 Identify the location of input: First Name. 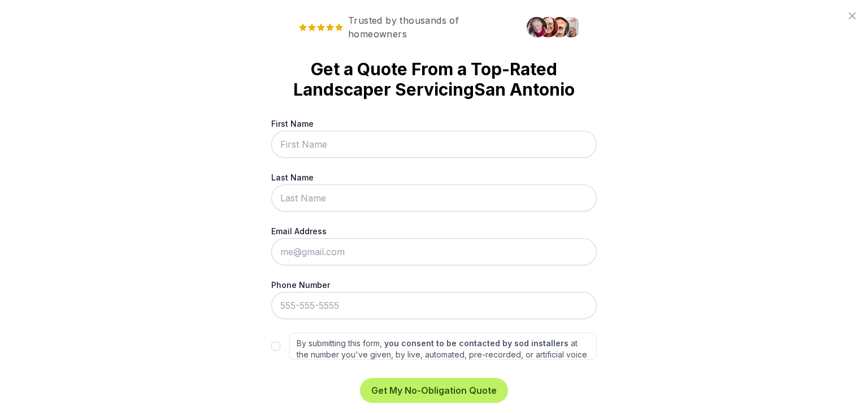
(434, 144).